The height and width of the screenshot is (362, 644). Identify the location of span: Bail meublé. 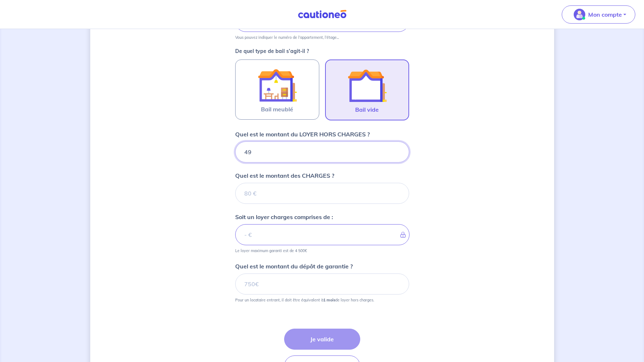
(277, 109).